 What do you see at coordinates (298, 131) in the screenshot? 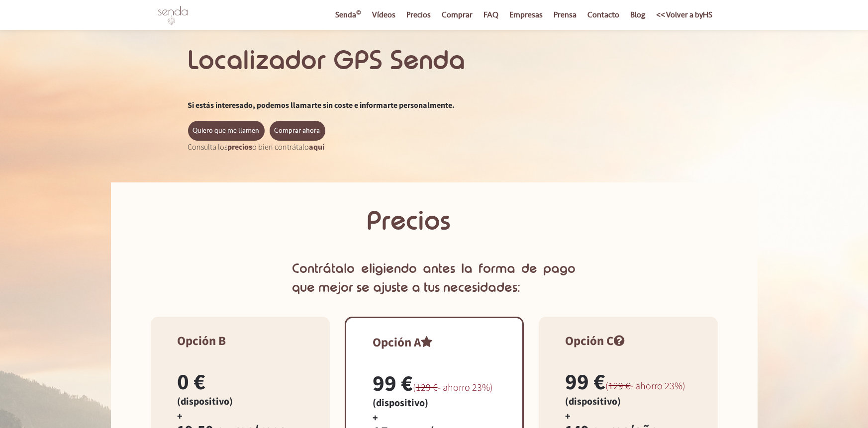
I see `a: Comprar ahora` at bounding box center [298, 131].